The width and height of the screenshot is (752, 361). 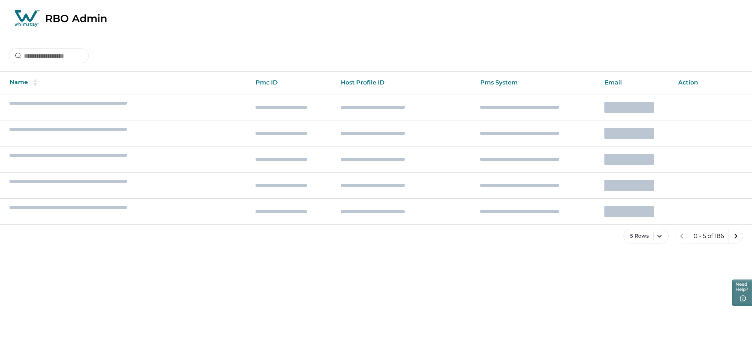 What do you see at coordinates (292, 83) in the screenshot?
I see `th: Pmc ID` at bounding box center [292, 83].